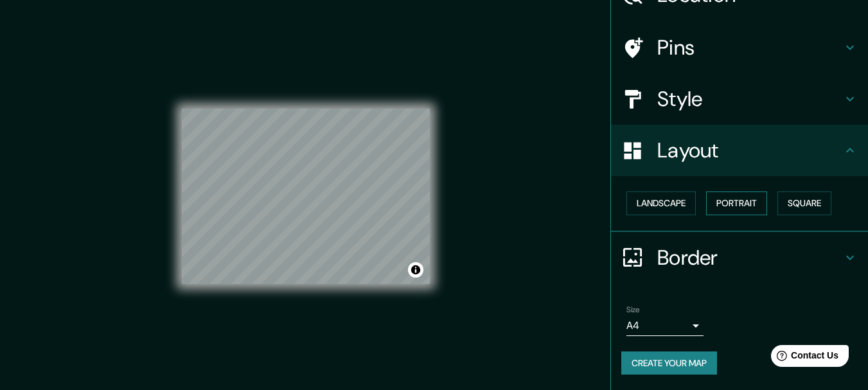 Image resolution: width=868 pixels, height=390 pixels. I want to click on div: Border, so click(739, 257).